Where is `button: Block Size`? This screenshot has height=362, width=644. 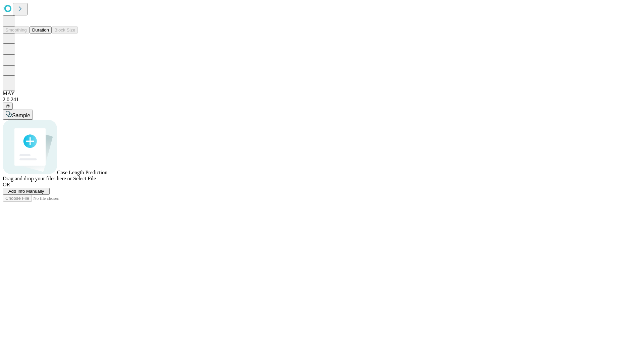 button: Block Size is located at coordinates (65, 30).